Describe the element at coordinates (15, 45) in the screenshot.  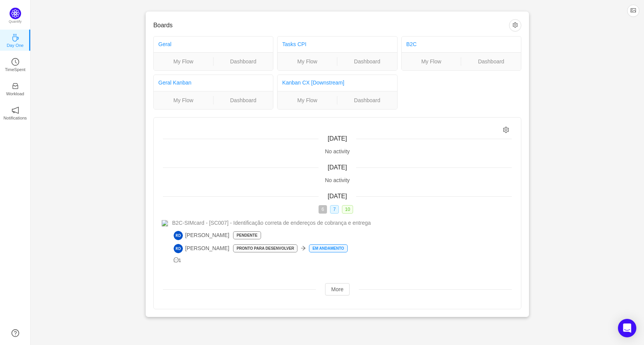
I see `p: Day One` at that location.